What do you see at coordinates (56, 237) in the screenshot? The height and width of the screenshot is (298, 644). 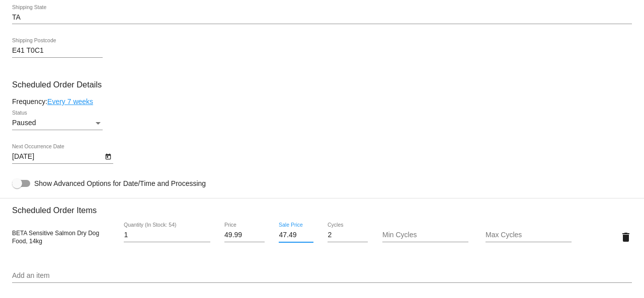 I see `span: BETA Sensitive Salmon Dry Dog Food, 14kg` at bounding box center [56, 237].